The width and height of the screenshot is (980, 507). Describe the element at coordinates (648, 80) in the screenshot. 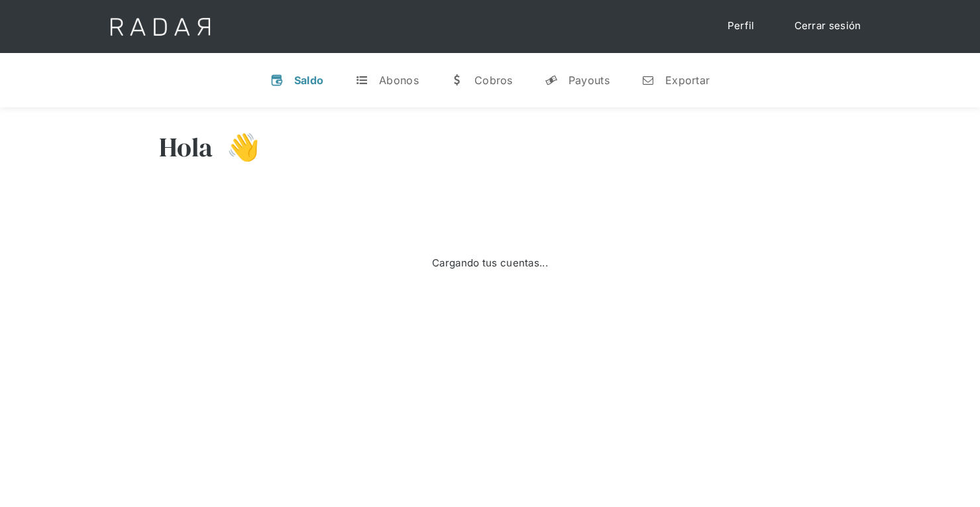

I see `div: n` at that location.